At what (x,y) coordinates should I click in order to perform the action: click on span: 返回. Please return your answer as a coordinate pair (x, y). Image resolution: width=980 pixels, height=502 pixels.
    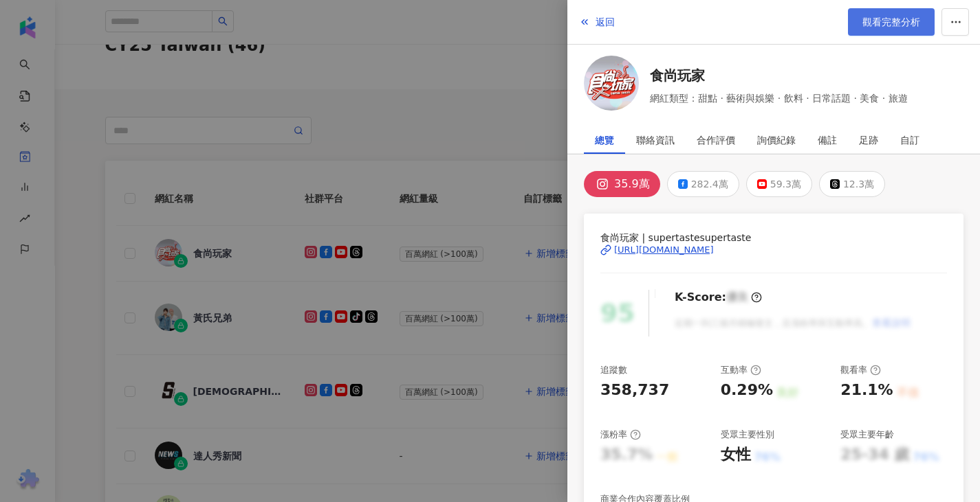
    Looking at the image, I should click on (605, 22).